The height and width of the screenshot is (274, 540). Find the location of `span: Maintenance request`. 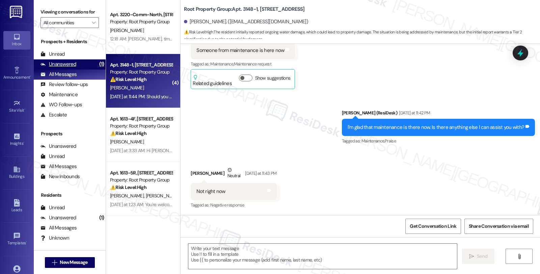

span: Maintenance request is located at coordinates (253, 64).